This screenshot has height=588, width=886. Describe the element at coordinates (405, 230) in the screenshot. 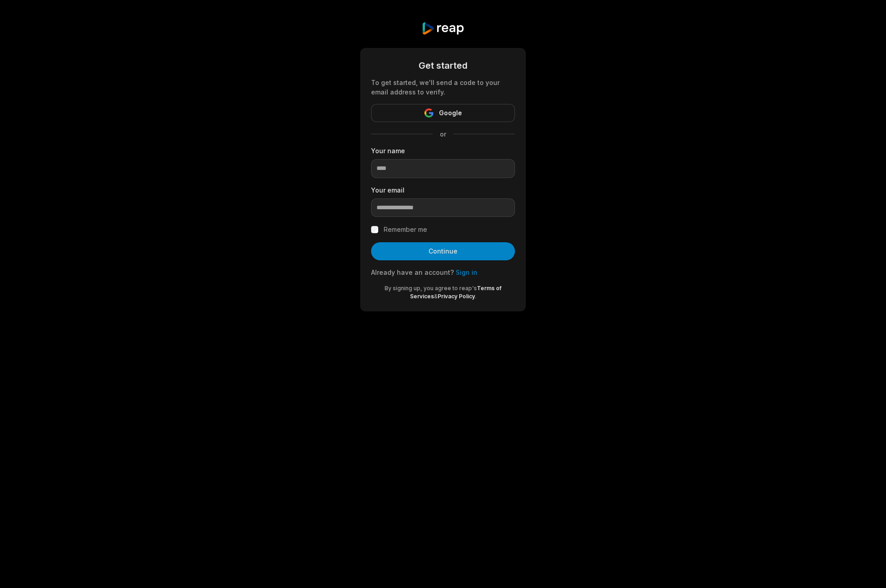

I see `label: Remember me` at that location.